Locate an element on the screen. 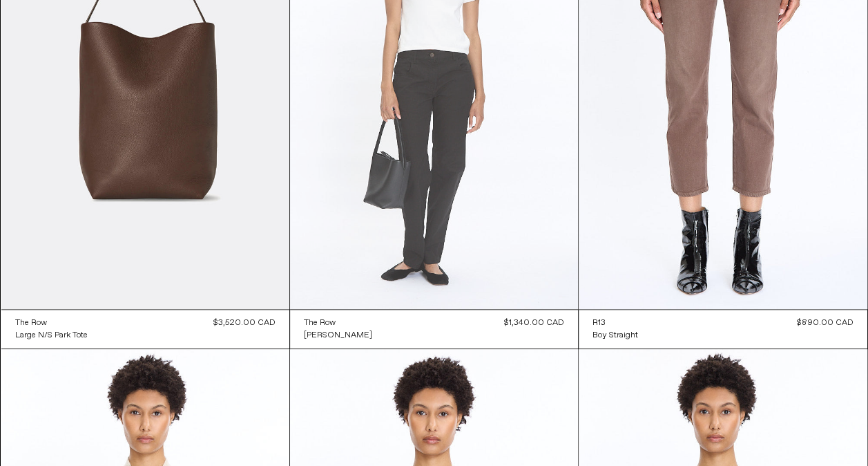 The image size is (868, 466). div: Boy Straight is located at coordinates (615, 335).